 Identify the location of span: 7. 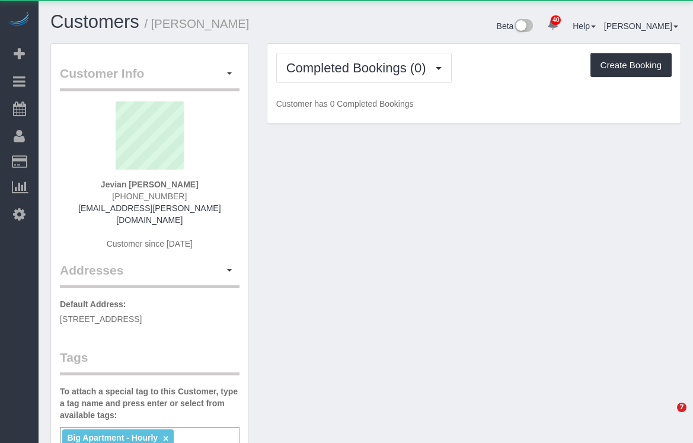
(682, 407).